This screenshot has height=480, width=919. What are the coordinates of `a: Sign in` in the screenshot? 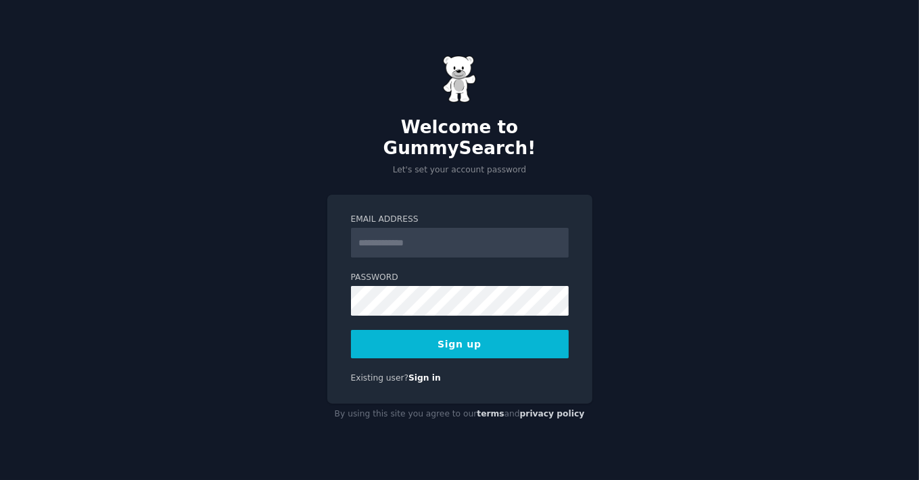 It's located at (425, 378).